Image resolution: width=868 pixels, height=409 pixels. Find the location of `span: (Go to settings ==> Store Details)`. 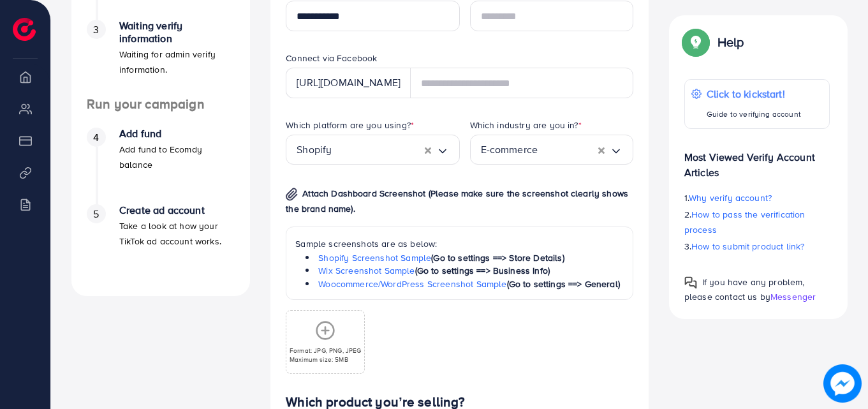

span: (Go to settings ==> Store Details) is located at coordinates (497, 258).